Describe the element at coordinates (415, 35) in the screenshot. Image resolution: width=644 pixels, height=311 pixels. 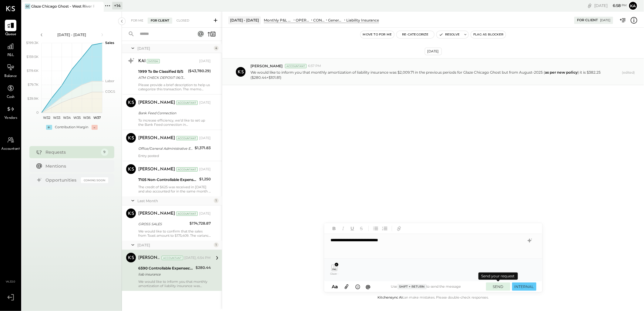
I see `button: Re-Categorize` at that location.